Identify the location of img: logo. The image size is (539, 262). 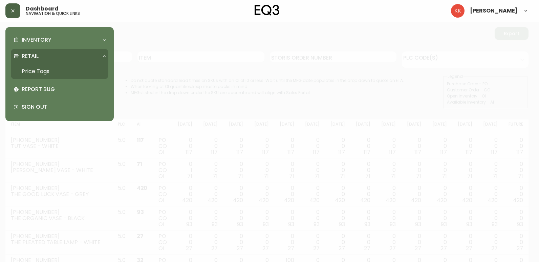
(267, 10).